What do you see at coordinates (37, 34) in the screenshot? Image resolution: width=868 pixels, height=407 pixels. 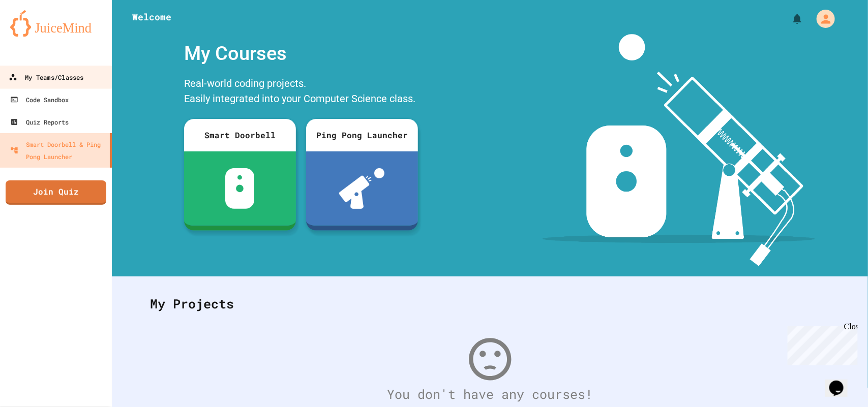 I see `div: Chat with us now!Close` at bounding box center [37, 34].